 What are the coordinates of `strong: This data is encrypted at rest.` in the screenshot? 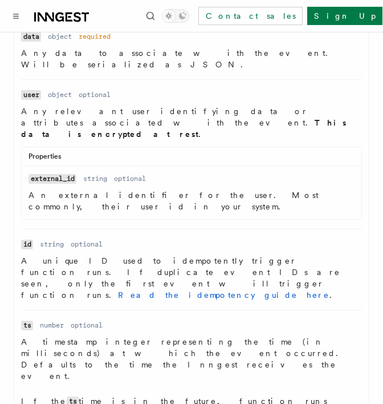 It's located at (184, 128).